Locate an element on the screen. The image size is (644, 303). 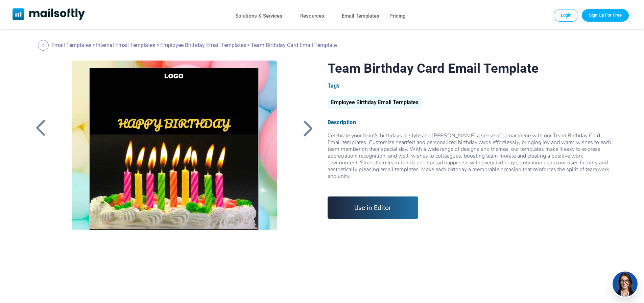
a: Pricing is located at coordinates (398, 16).